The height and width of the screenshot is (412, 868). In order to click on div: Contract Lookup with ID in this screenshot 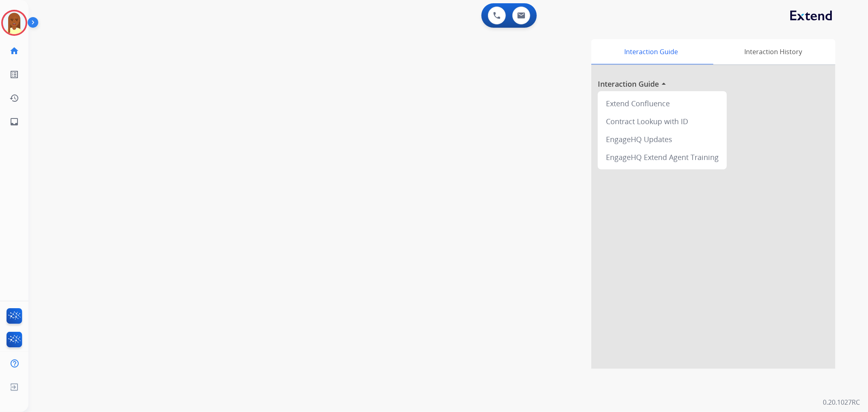, I will do `click(661, 121)`.